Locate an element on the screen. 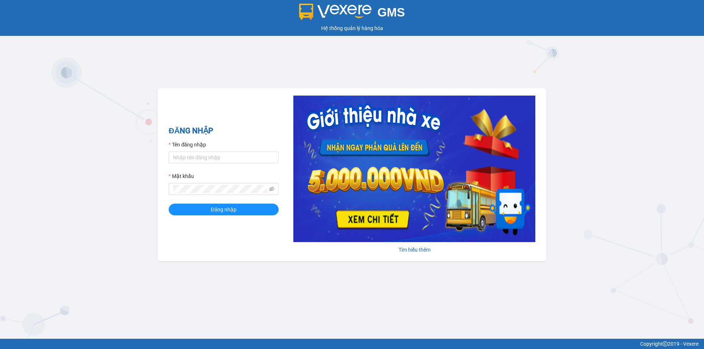 This screenshot has width=704, height=349. a: GMS is located at coordinates (352, 14).